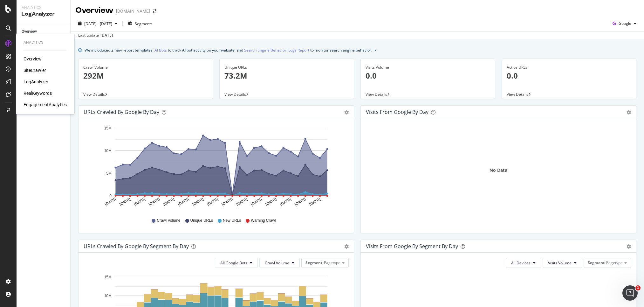 The height and width of the screenshot is (307, 644). Describe the element at coordinates (376, 50) in the screenshot. I see `button: close banner` at that location.